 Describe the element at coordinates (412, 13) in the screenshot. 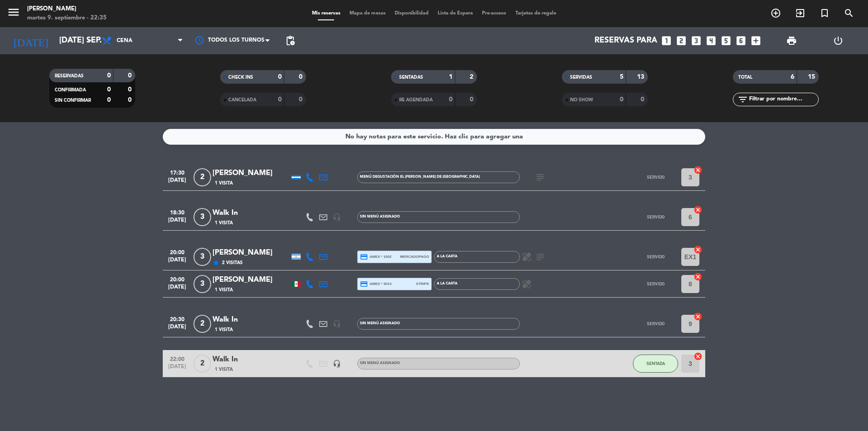

I see `span: Disponibilidad` at that location.